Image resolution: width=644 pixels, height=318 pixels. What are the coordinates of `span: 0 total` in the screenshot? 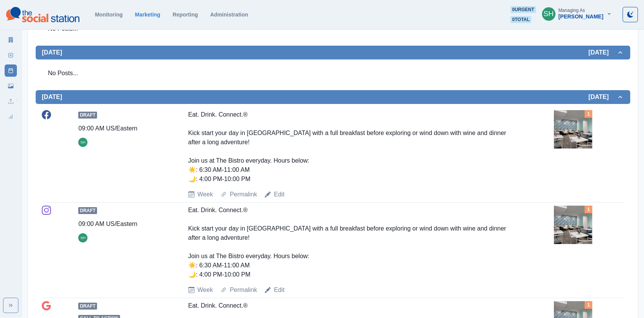 It's located at (521, 19).